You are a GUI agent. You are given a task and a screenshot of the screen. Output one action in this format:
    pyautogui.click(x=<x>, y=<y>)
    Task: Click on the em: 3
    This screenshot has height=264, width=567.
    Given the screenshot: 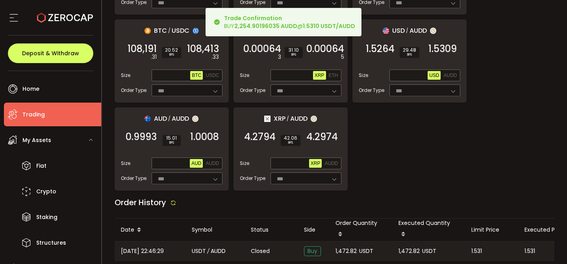 What is the action you would take?
    pyautogui.click(x=280, y=57)
    